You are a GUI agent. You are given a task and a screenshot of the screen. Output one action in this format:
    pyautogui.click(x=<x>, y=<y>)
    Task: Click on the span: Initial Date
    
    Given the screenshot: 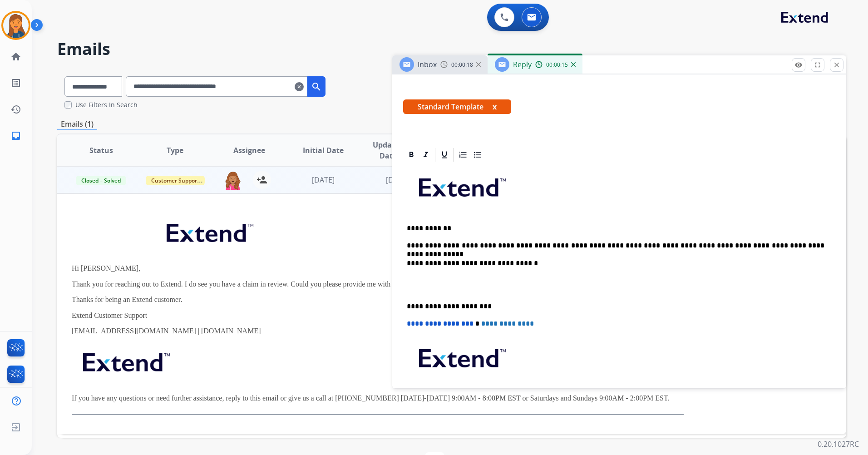 What is the action you would take?
    pyautogui.click(x=323, y=150)
    